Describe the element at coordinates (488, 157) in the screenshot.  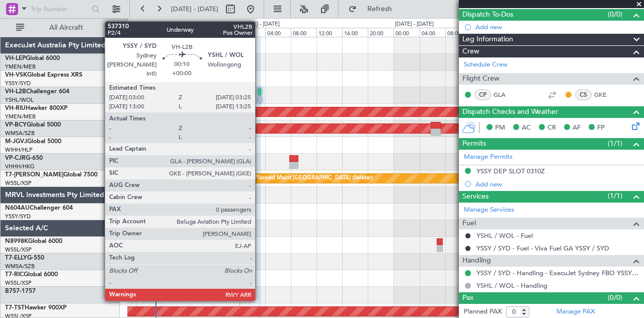
I see `a: Manage Permits` at that location.